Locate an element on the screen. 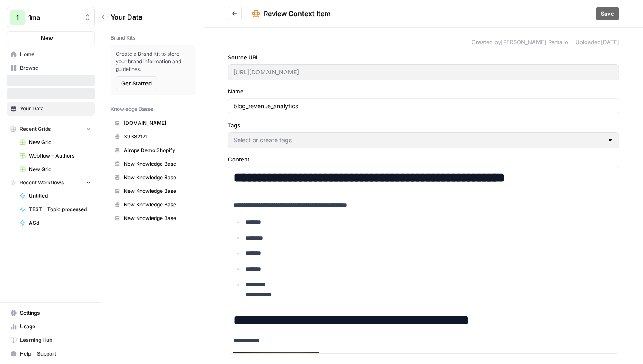  span: Get Started is located at coordinates (137, 83).